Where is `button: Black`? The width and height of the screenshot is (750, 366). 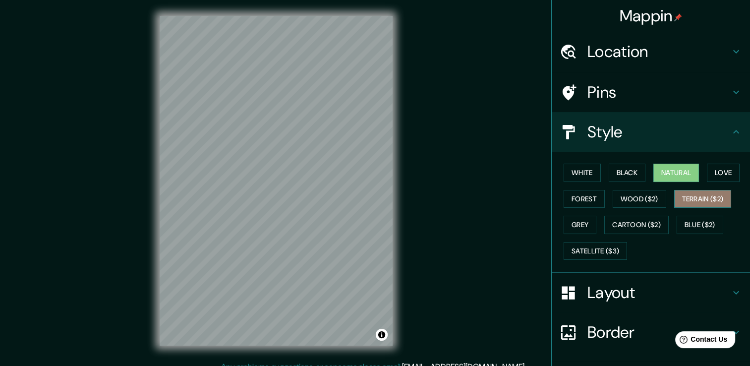 button: Black is located at coordinates (627, 172).